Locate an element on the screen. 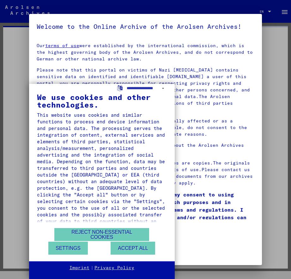  button: Accept all is located at coordinates (133, 248).